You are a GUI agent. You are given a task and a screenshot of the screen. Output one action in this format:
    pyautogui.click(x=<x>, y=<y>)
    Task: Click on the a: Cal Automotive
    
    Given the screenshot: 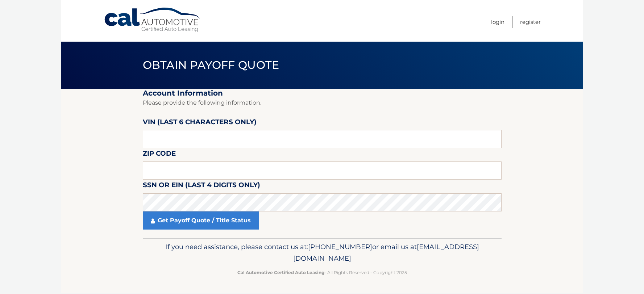 What is the action you would take?
    pyautogui.click(x=152, y=20)
    